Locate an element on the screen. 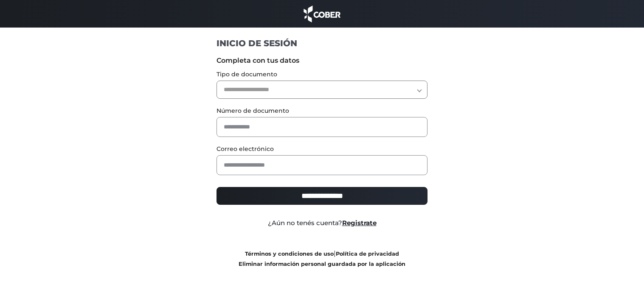 Image resolution: width=644 pixels, height=290 pixels. img: cober_marca.png is located at coordinates (322, 13).